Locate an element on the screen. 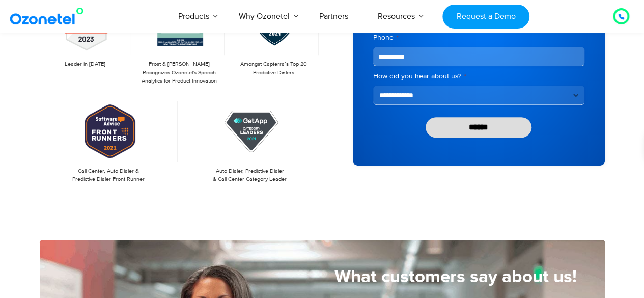 This screenshot has width=644, height=298. p: Auto Dialer, Predictive Dialer & Call Center Category Leader is located at coordinates (250, 175).